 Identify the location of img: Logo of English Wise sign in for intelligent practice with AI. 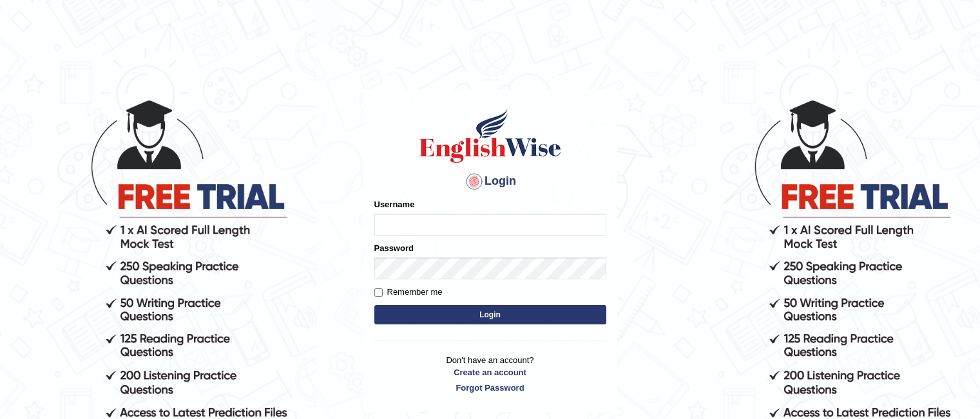
(490, 136).